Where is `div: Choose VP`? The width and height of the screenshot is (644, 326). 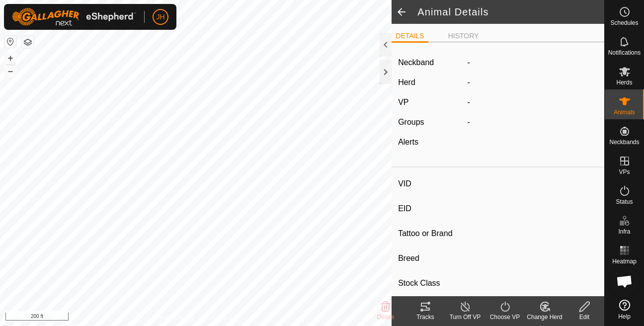
div: Choose VP is located at coordinates (505, 317).